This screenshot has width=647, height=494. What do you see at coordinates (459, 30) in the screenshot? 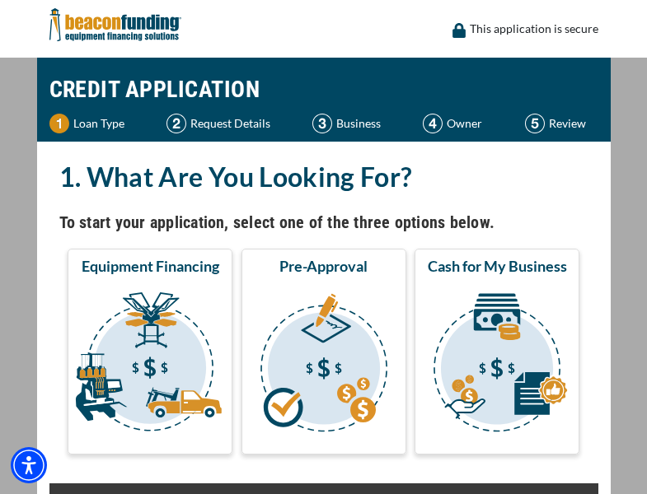
I see `img: lock icon to convery security` at bounding box center [459, 30].